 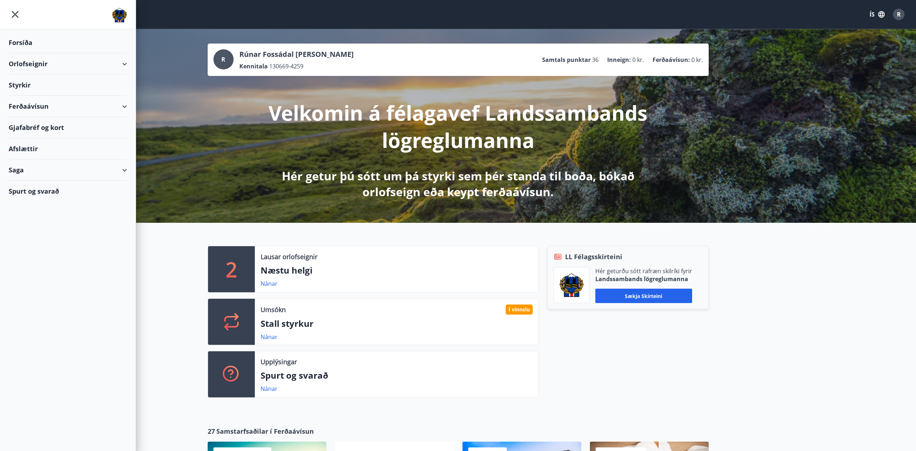 What do you see at coordinates (231, 269) in the screenshot?
I see `p: 2` at bounding box center [231, 269].